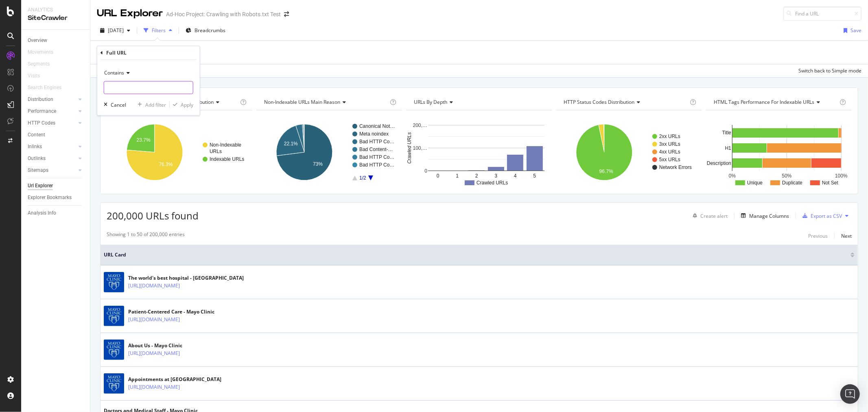  What do you see at coordinates (728, 148) in the screenshot?
I see `text: H1` at bounding box center [728, 148].